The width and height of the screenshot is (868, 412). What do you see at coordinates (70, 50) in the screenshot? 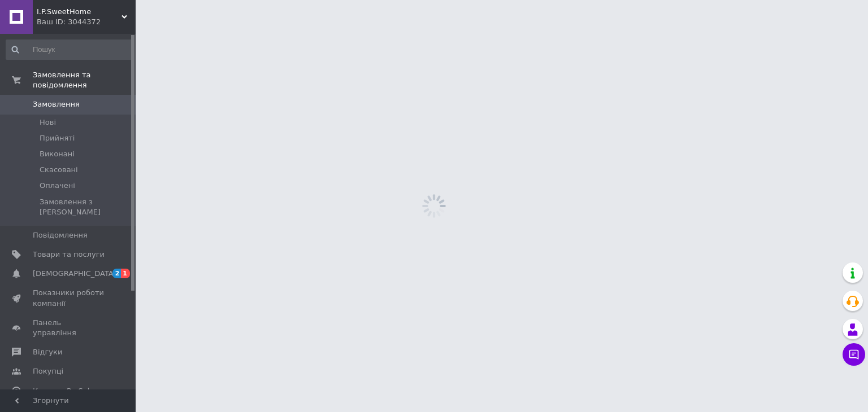
I see `input: Пошук` at bounding box center [70, 50].